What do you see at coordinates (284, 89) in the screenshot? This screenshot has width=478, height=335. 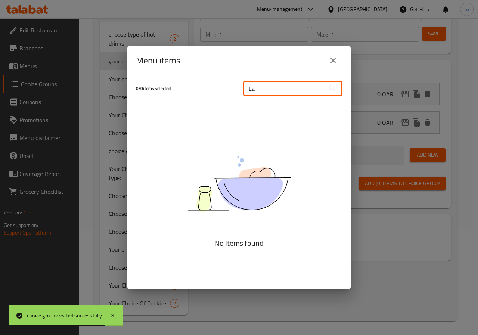 I see `input: Search in items` at bounding box center [284, 89].